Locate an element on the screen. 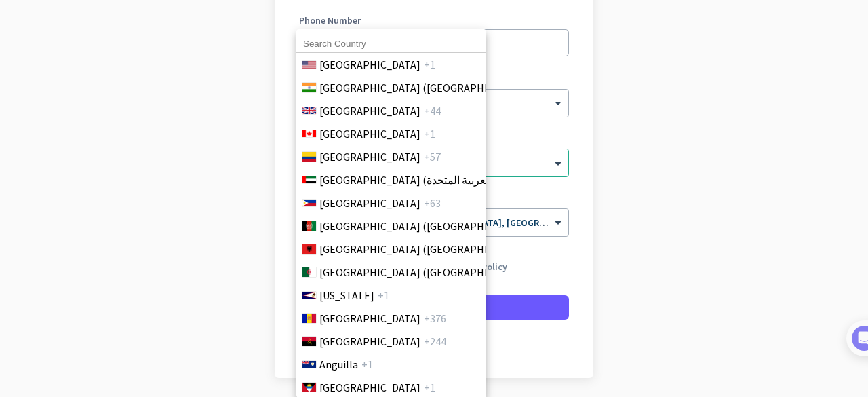 The height and width of the screenshot is (397, 868). span: +44 is located at coordinates (432, 111).